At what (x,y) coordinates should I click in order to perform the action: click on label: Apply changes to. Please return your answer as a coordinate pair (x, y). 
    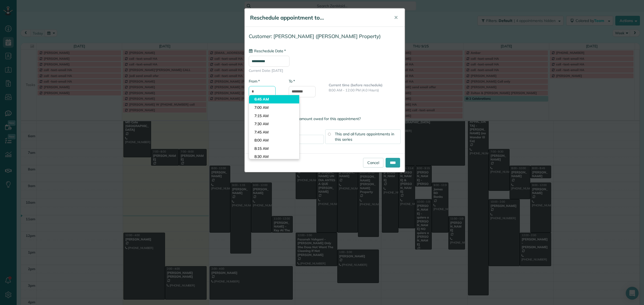
    Looking at the image, I should click on (325, 125).